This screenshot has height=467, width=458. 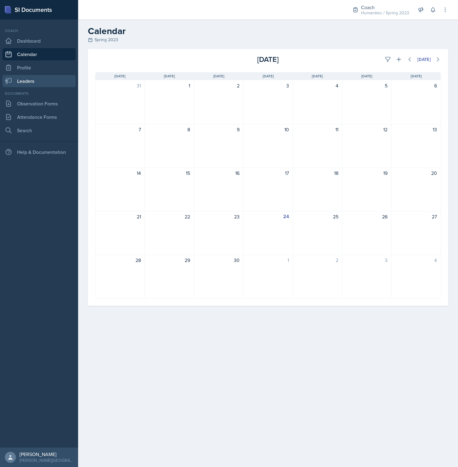 I want to click on div: 6, so click(x=416, y=86).